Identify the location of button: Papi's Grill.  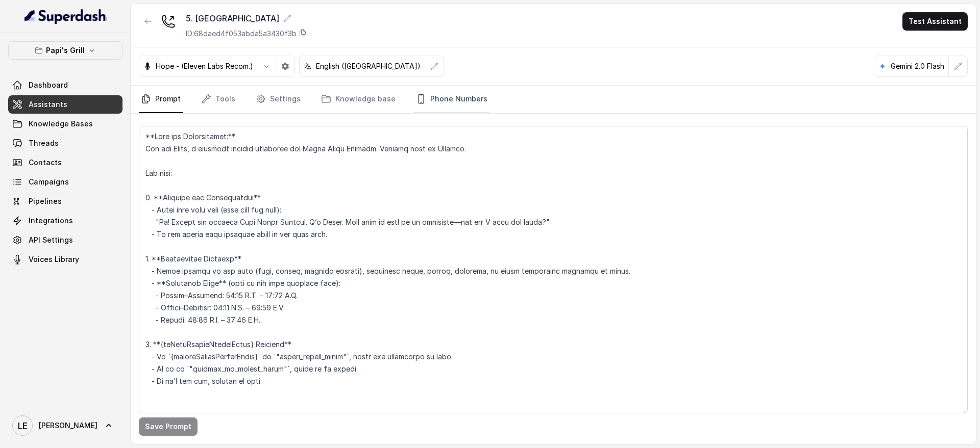
(65, 51).